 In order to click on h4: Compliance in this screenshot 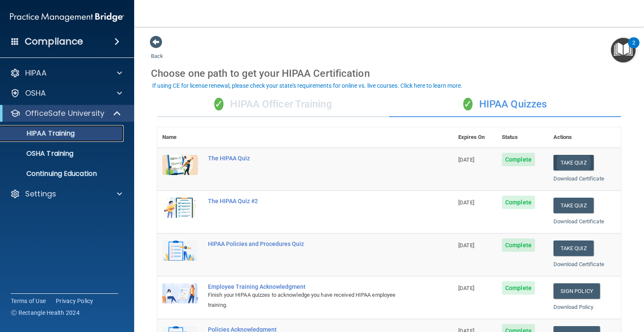, I will do `click(54, 42)`.